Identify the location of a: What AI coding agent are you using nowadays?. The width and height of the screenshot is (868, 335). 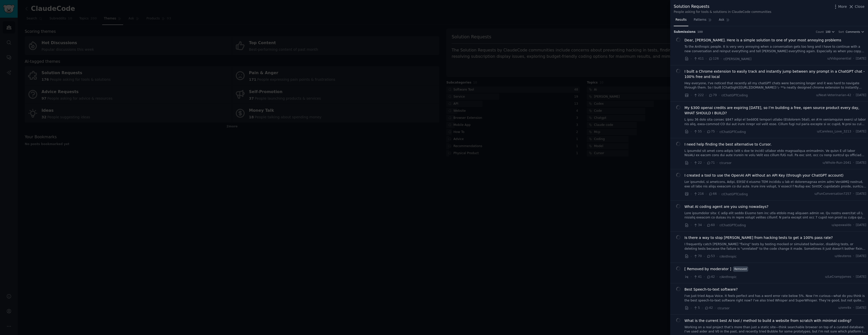
(727, 207).